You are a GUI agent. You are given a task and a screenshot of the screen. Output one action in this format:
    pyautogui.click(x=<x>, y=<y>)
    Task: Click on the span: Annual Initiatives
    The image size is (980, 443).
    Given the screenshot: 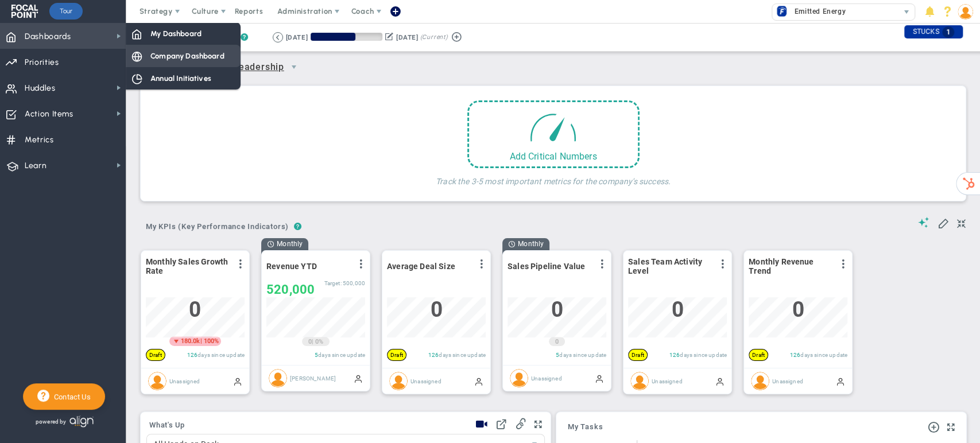 What is the action you would take?
    pyautogui.click(x=181, y=78)
    